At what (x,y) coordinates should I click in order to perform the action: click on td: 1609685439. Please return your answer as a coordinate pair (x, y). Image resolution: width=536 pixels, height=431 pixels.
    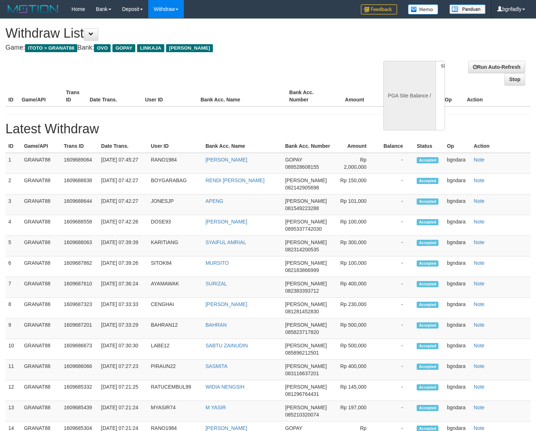
    Looking at the image, I should click on (79, 412).